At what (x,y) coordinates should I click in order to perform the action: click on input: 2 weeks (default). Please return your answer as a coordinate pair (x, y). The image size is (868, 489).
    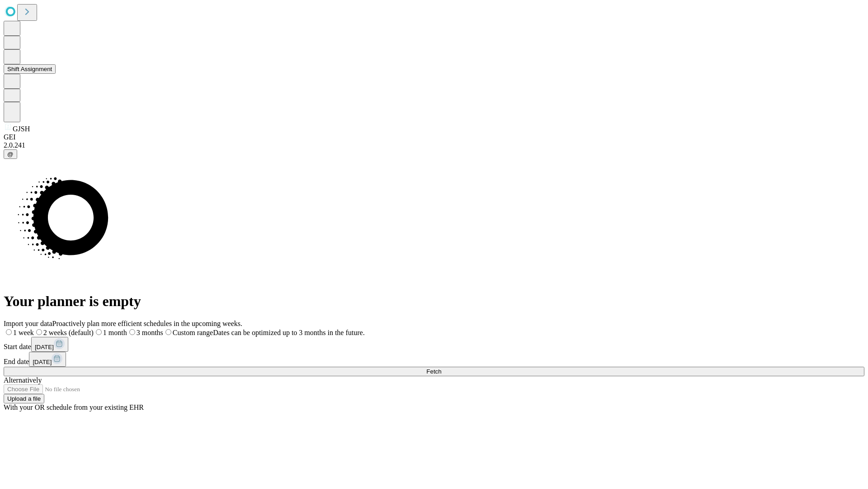
    Looking at the image, I should click on (39, 332).